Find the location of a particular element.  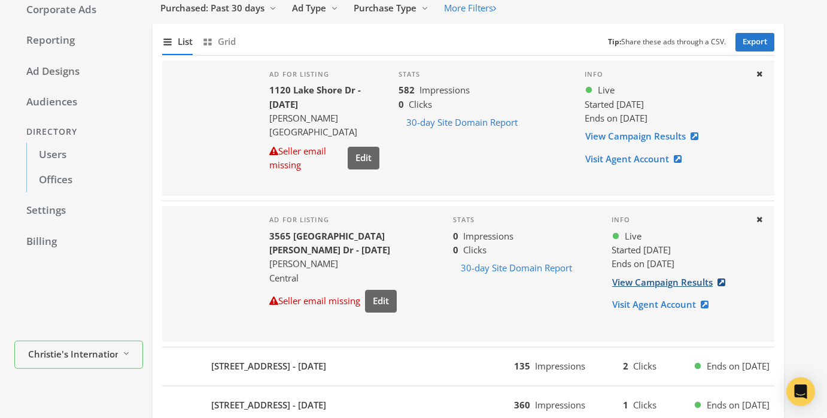

small: Share these ads through a CSV. is located at coordinates (667, 42).